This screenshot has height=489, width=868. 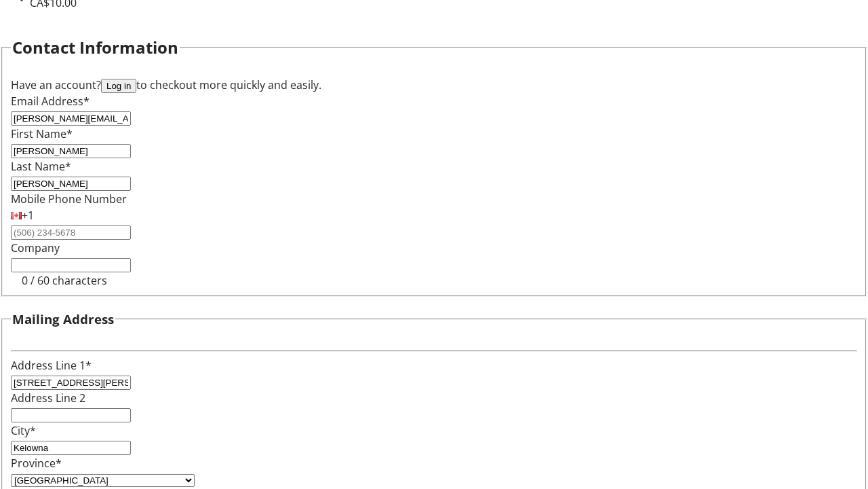 What do you see at coordinates (71, 232) in the screenshot?
I see `input: (506) 234-5678` at bounding box center [71, 232].